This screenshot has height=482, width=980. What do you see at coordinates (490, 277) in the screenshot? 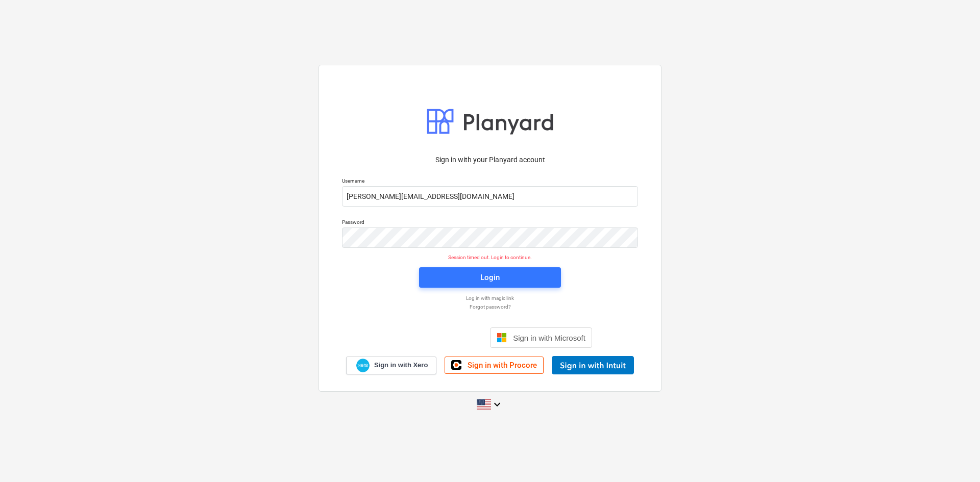
I see `div: Login` at bounding box center [490, 277].